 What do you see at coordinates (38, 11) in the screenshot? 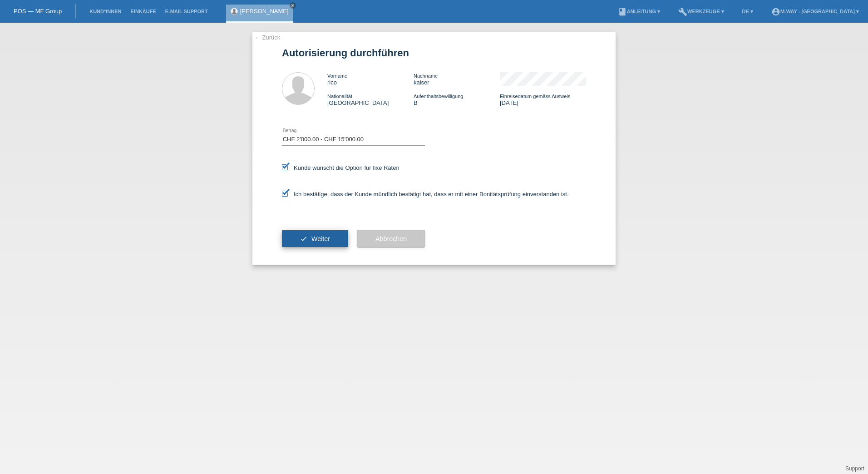
I see `a: POS — MF Group` at bounding box center [38, 11].